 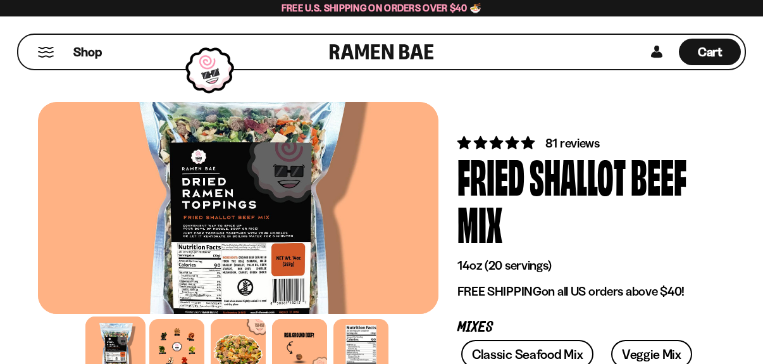 What do you see at coordinates (581, 327) in the screenshot?
I see `p: Mixes` at bounding box center [581, 327].